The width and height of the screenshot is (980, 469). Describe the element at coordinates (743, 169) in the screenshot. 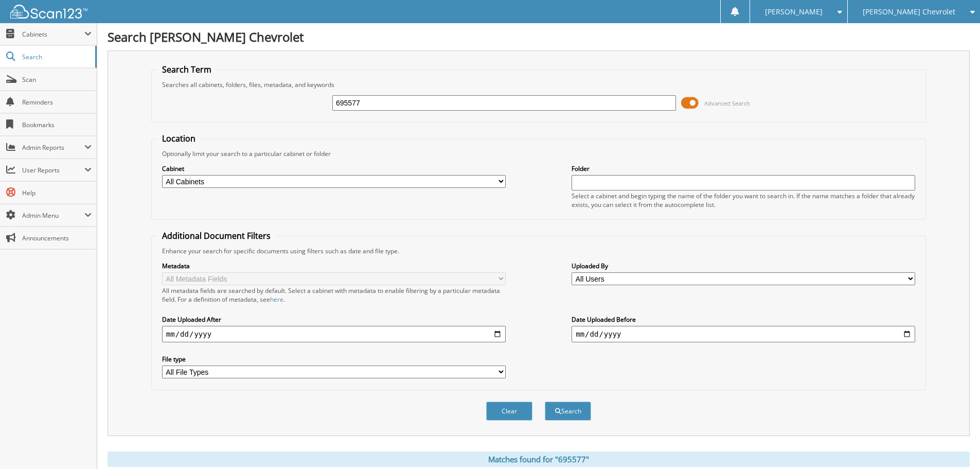

I see `label: Folder` at that location.